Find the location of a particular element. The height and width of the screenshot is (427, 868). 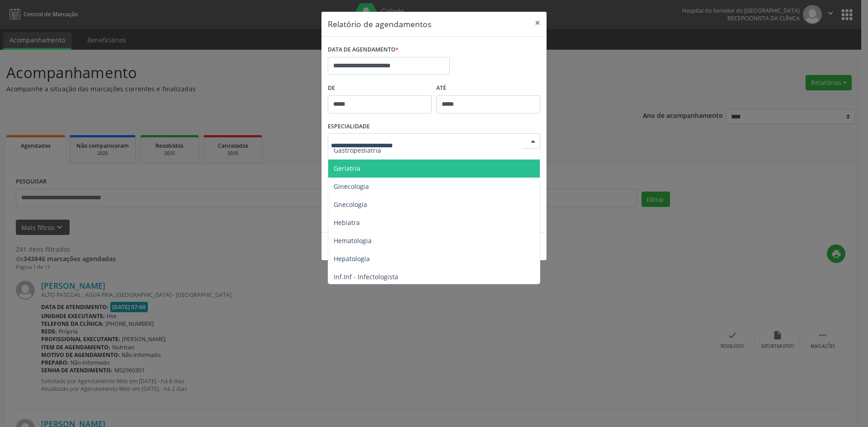

span: Geriatria is located at coordinates (346, 168).